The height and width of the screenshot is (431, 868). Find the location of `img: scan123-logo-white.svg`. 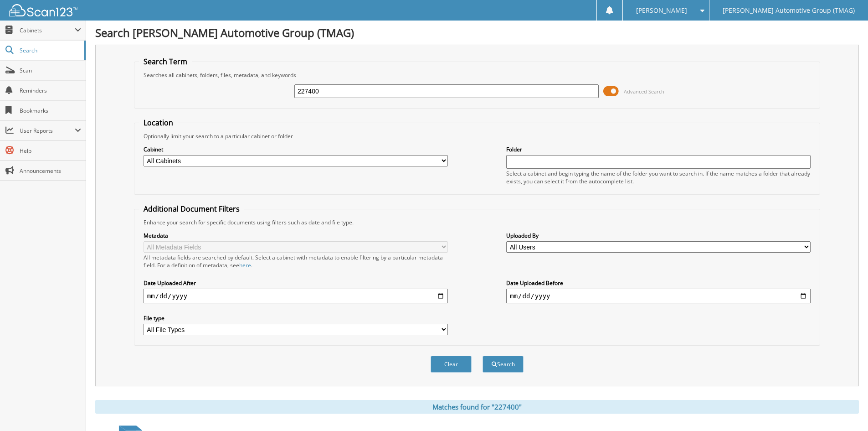

img: scan123-logo-white.svg is located at coordinates (44, 10).